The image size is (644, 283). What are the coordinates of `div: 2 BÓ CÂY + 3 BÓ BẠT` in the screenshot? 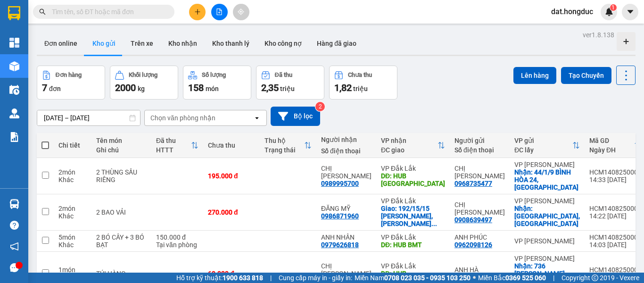 It's located at (121, 241).